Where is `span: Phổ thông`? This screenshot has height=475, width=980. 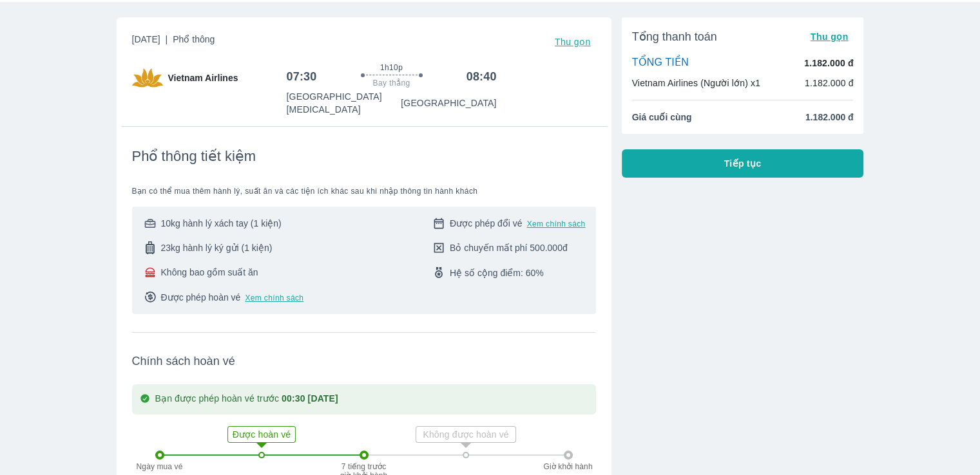 span: Phổ thông is located at coordinates (193, 39).